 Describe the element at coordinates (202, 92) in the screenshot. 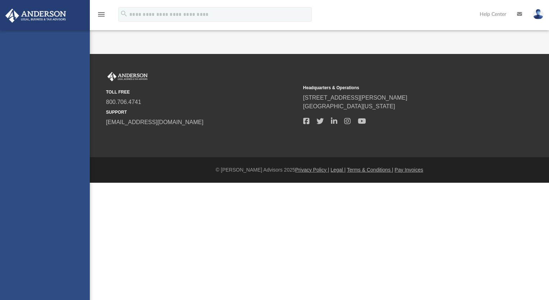

I see `small: TOLL FREE` at that location.